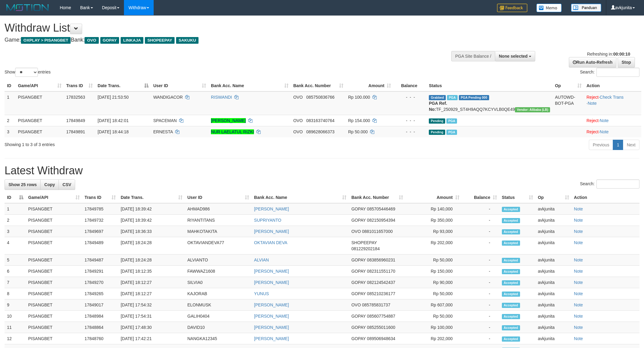 The width and height of the screenshot is (644, 348). What do you see at coordinates (434, 328) in the screenshot?
I see `td: Rp 100,000` at bounding box center [434, 328].